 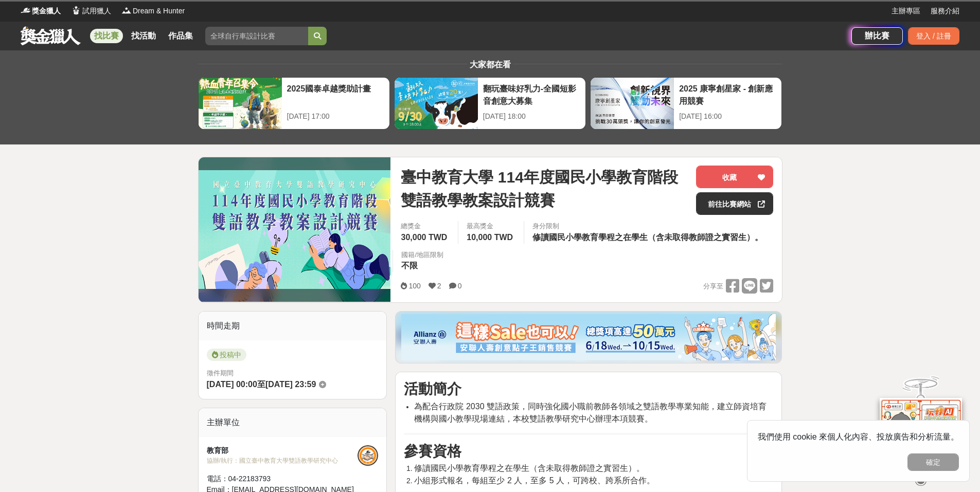 What do you see at coordinates (734, 177) in the screenshot?
I see `button: 收藏` at bounding box center [734, 177].